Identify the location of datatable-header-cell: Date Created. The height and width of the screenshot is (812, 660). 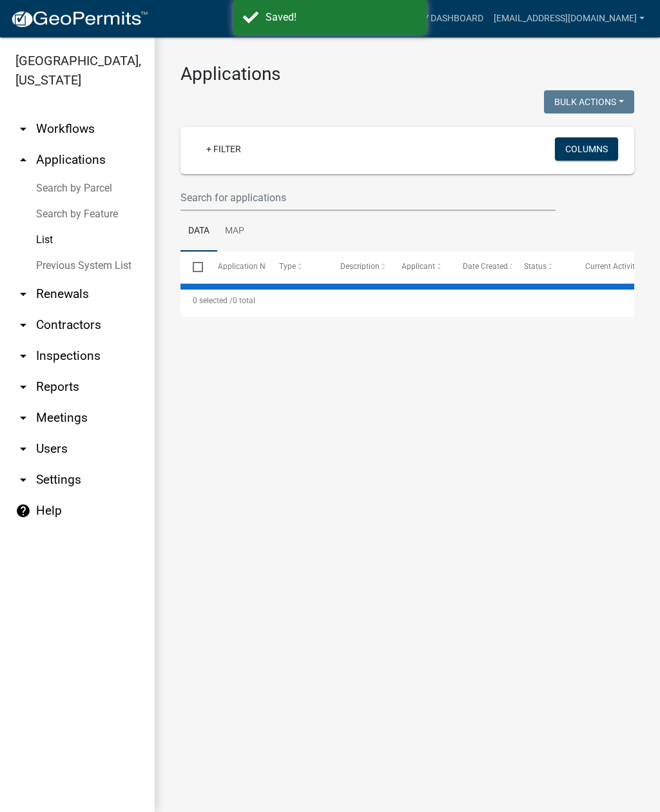
(481, 267).